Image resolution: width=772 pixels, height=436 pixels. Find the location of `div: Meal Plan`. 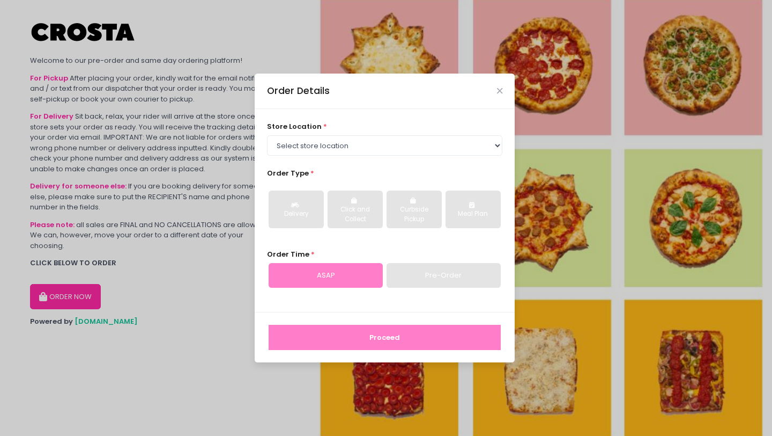

div: Meal Plan is located at coordinates (473, 214).